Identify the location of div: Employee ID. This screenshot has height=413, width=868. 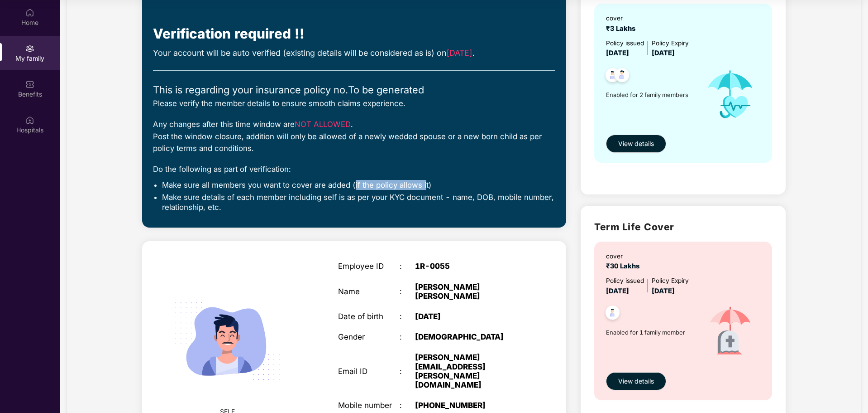
(369, 266).